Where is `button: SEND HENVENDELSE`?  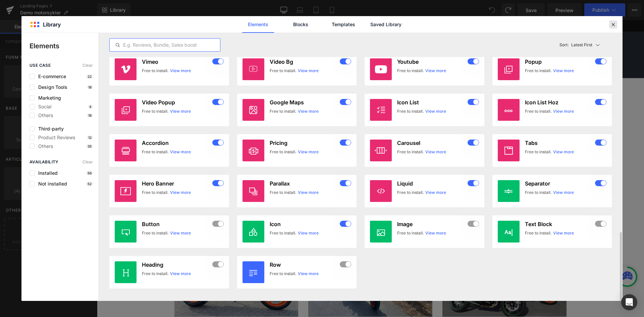
button: SEND HENVENDELSE is located at coordinates (375, 169).